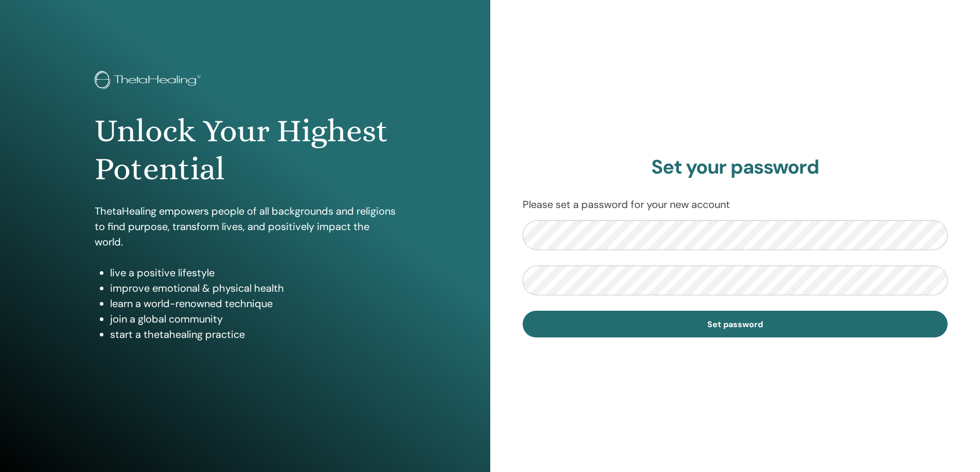  Describe the element at coordinates (253, 319) in the screenshot. I see `li: join a global community` at that location.